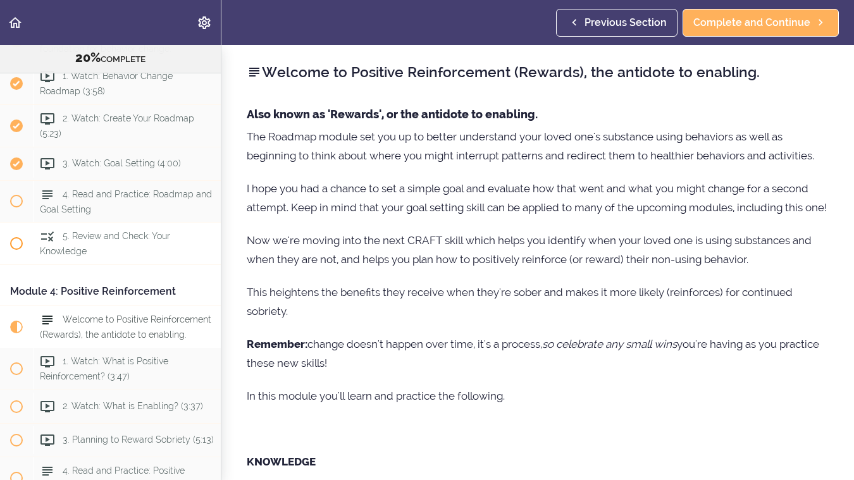 Image resolution: width=854 pixels, height=480 pixels. I want to click on p: change doesn't happen over time, it's a process, you're having as you practice these new skills!, so click(538, 354).